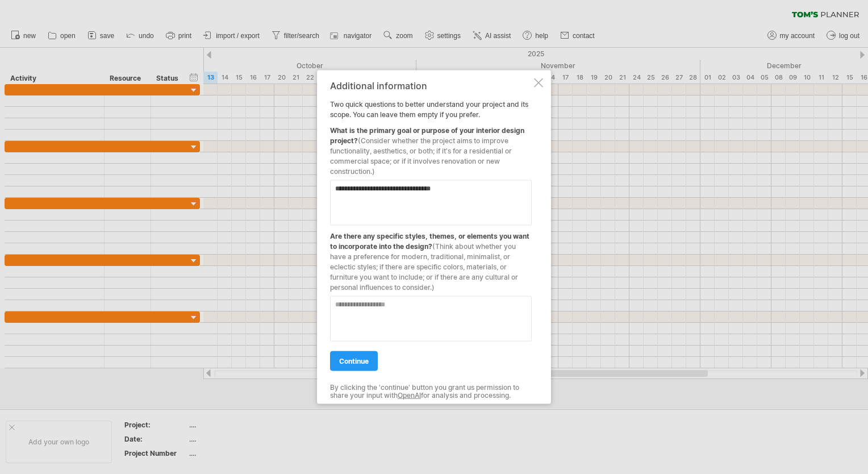 The width and height of the screenshot is (868, 474). I want to click on a: continue, so click(354, 361).